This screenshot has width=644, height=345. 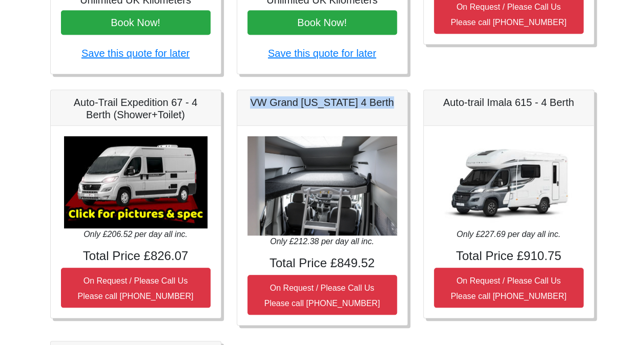 What do you see at coordinates (136, 256) in the screenshot?
I see `h4: Total Price £826.07` at bounding box center [136, 256].